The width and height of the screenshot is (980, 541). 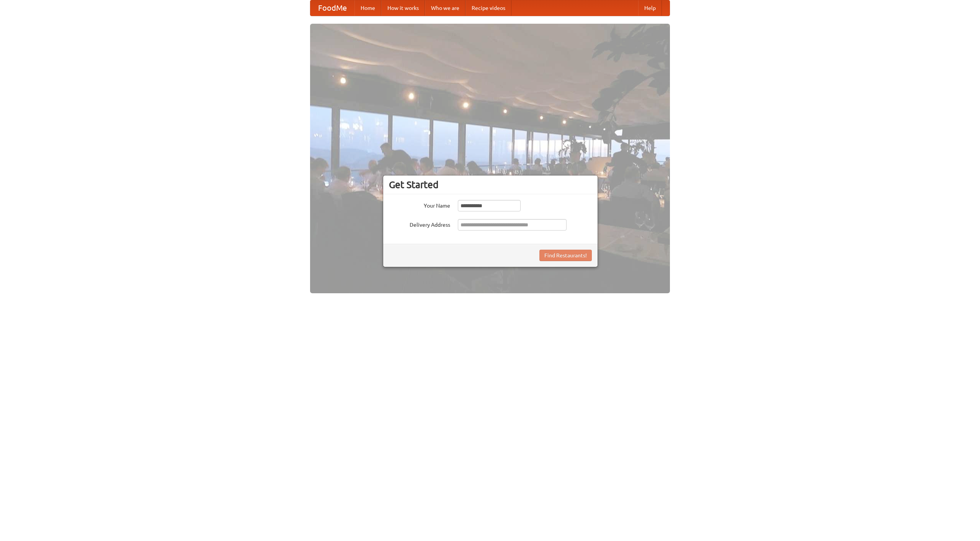 What do you see at coordinates (490, 184) in the screenshot?
I see `h3: Get Started` at bounding box center [490, 184].